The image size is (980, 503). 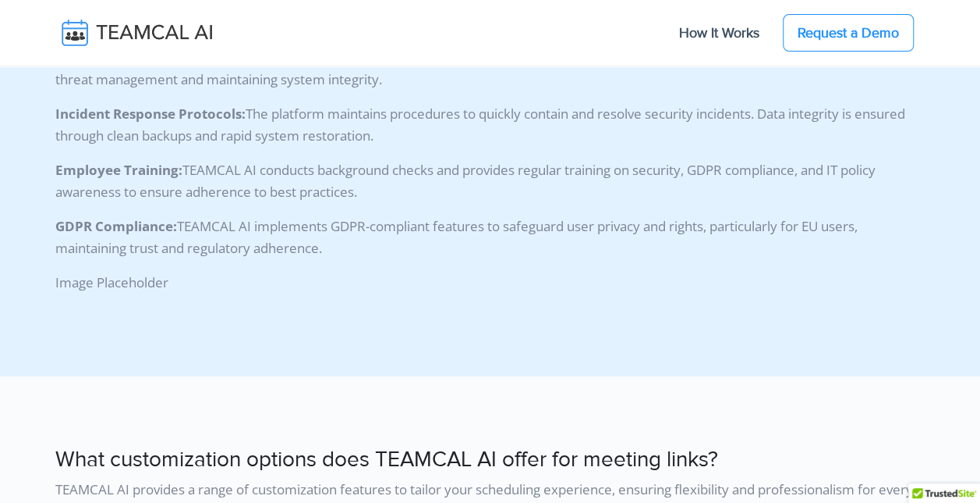 I want to click on strong: Employee Training:, so click(x=118, y=169).